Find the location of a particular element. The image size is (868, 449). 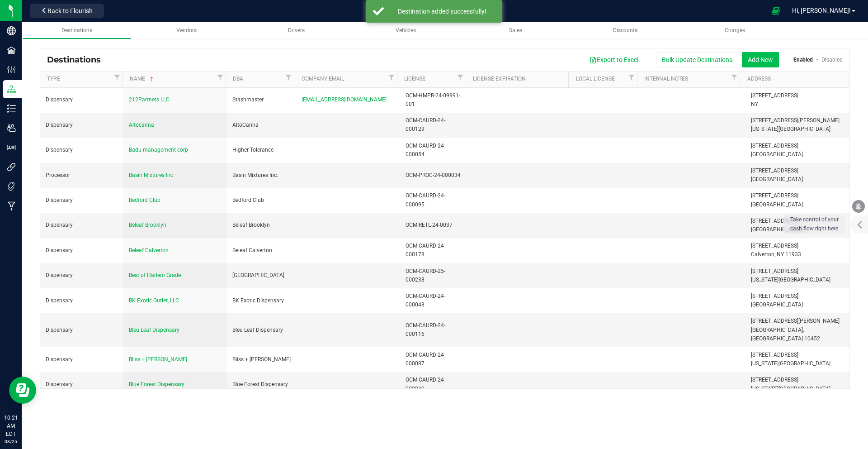

span: NY is located at coordinates (754, 104).